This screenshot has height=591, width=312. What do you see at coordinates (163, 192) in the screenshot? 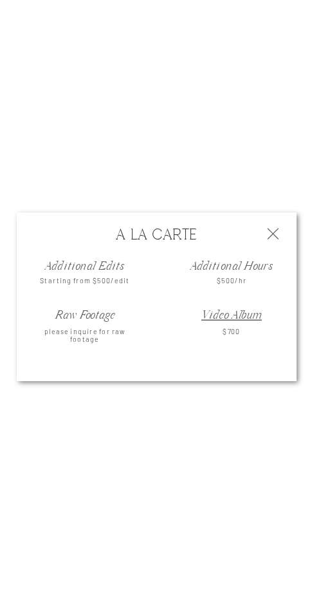
I see `p: o` at bounding box center [163, 192].